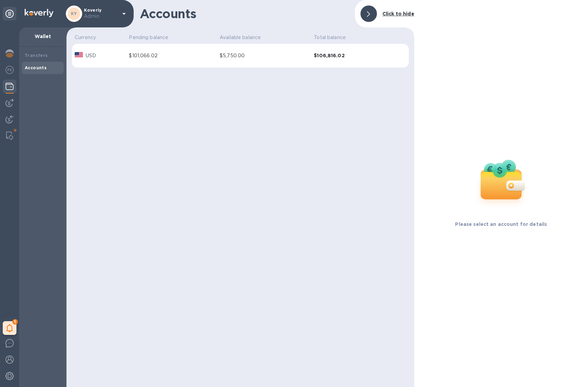 This screenshot has height=387, width=588. I want to click on div: $5,750.00, so click(264, 55).